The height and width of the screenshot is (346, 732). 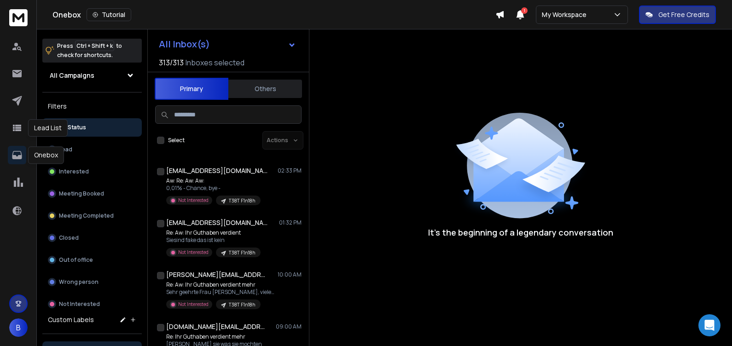 I want to click on button: Others, so click(x=265, y=89).